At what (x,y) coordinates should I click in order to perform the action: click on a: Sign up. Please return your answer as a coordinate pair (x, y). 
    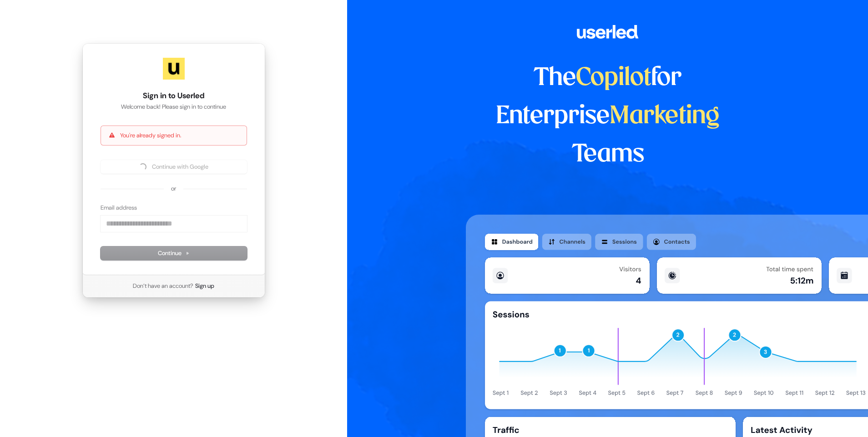
    Looking at the image, I should click on (205, 286).